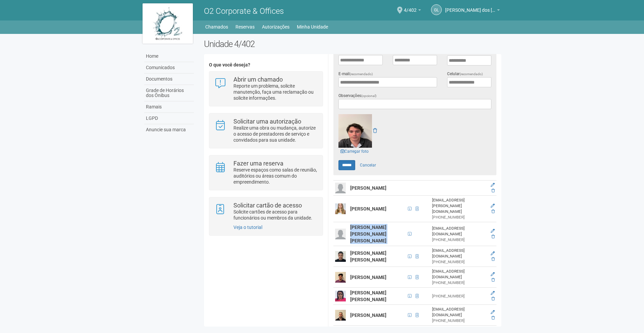 This screenshot has height=333, width=644. Describe the element at coordinates (169, 57) in the screenshot. I see `a: Home` at that location.